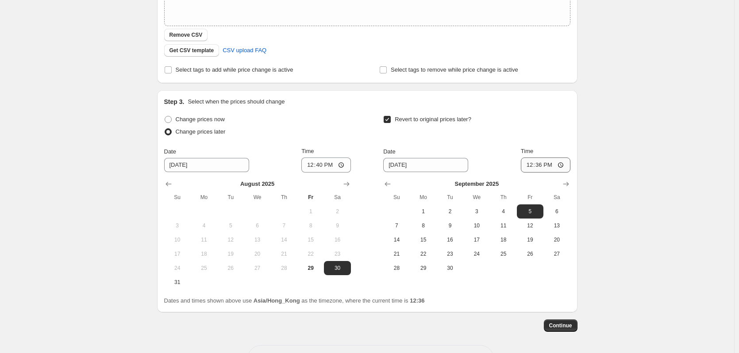 This screenshot has width=739, height=353. I want to click on span: Select tags to add while price change is active, so click(235, 69).